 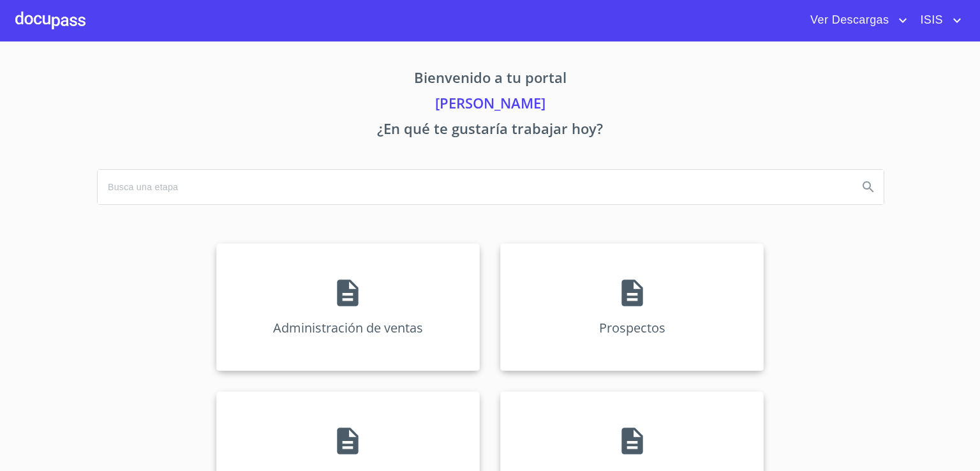 What do you see at coordinates (633, 328) in the screenshot?
I see `p: Prospectos` at bounding box center [633, 328].